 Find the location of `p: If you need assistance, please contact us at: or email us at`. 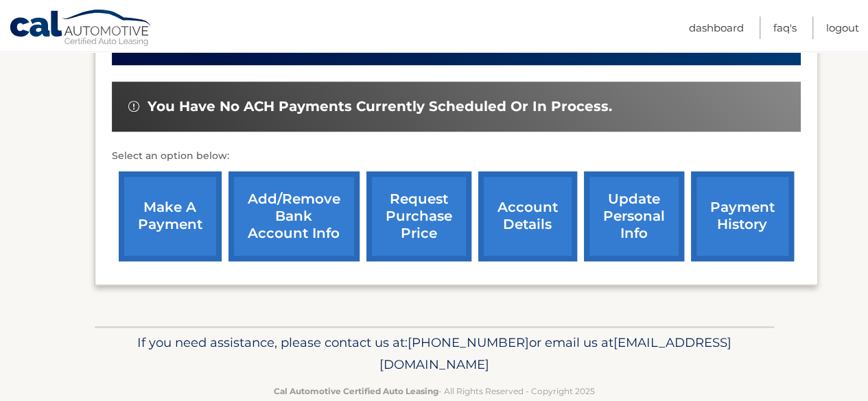

p: If you need assistance, please contact us at: or email us at is located at coordinates (434, 354).